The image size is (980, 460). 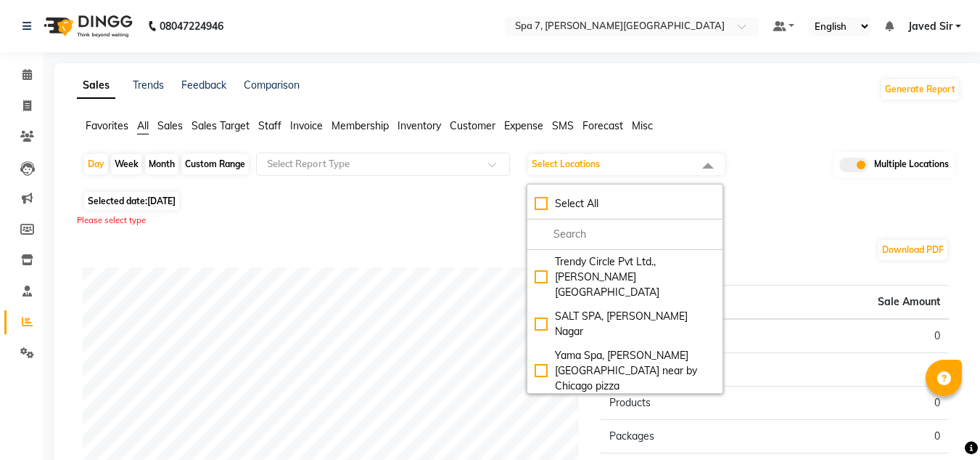 I want to click on b: 08047224946, so click(x=191, y=26).